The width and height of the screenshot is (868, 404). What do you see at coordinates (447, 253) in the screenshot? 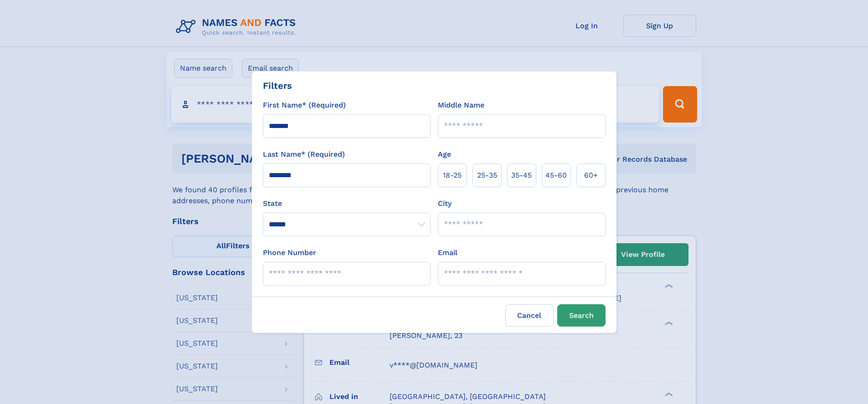
I see `label: Email` at bounding box center [447, 253].